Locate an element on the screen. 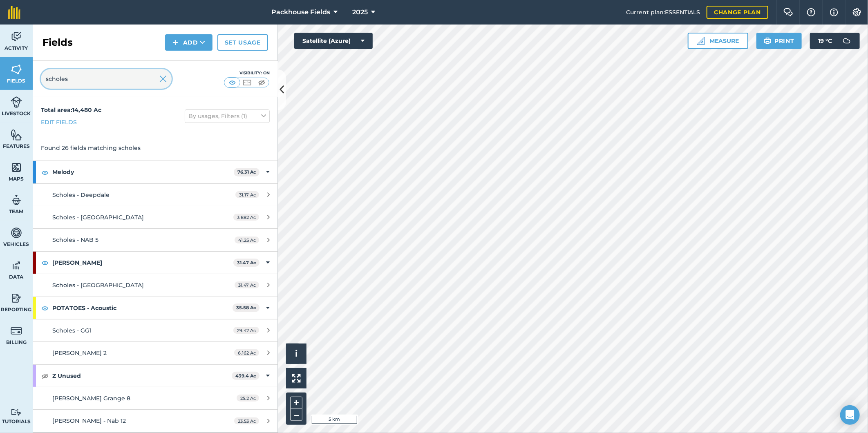 Image resolution: width=868 pixels, height=433 pixels. strong: POTATOES - Acoustic is located at coordinates (142, 308).